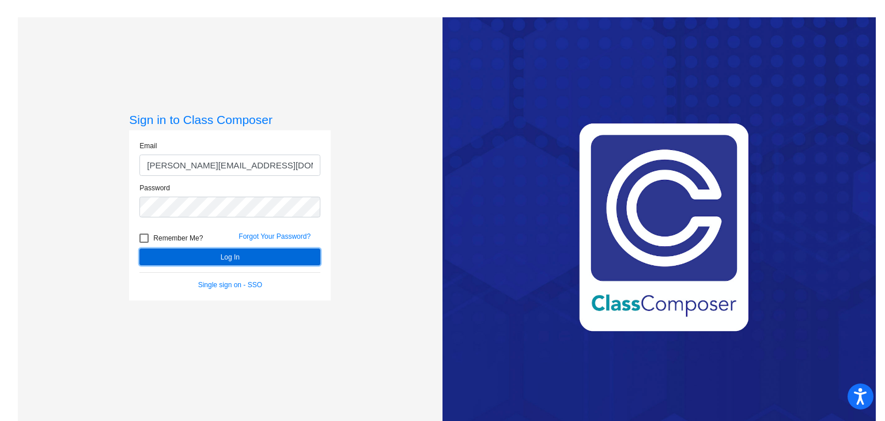 The image size is (885, 421). I want to click on h3: Sign in to Class Composer, so click(230, 119).